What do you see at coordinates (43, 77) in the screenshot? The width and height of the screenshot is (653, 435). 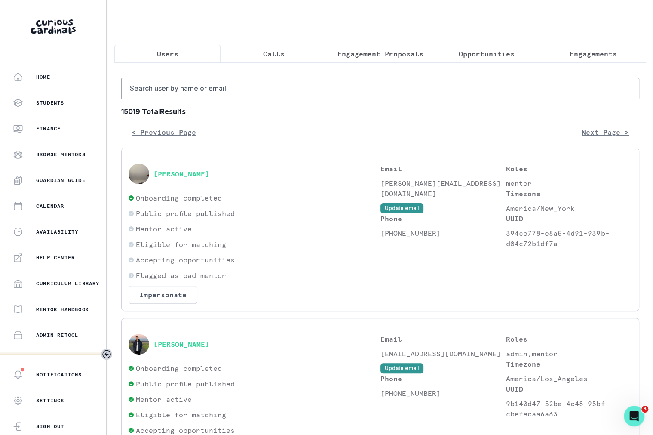 I see `p: Home` at bounding box center [43, 77].